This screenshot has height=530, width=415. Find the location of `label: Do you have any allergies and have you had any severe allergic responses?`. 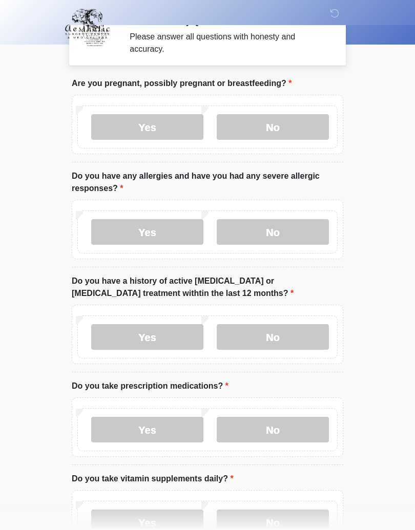

label: Do you have any allergies and have you had any severe allergic responses? is located at coordinates (207, 183).